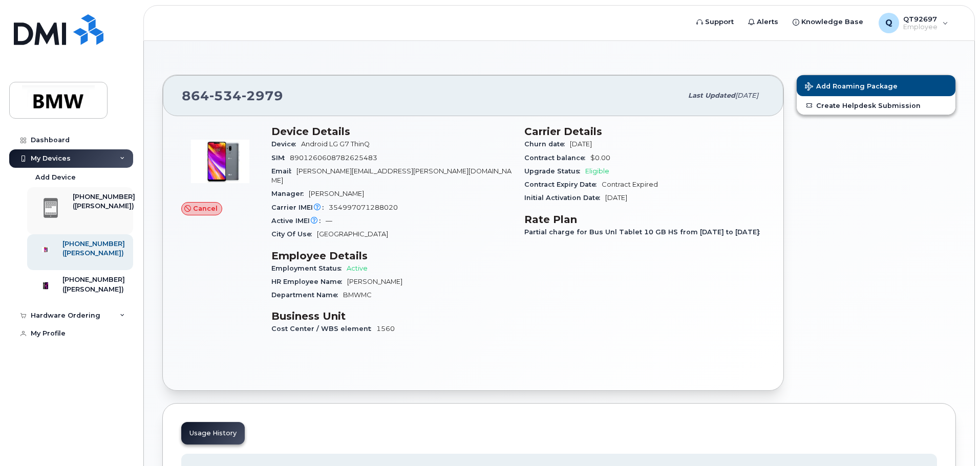  What do you see at coordinates (357, 268) in the screenshot?
I see `span: Active` at bounding box center [357, 268].